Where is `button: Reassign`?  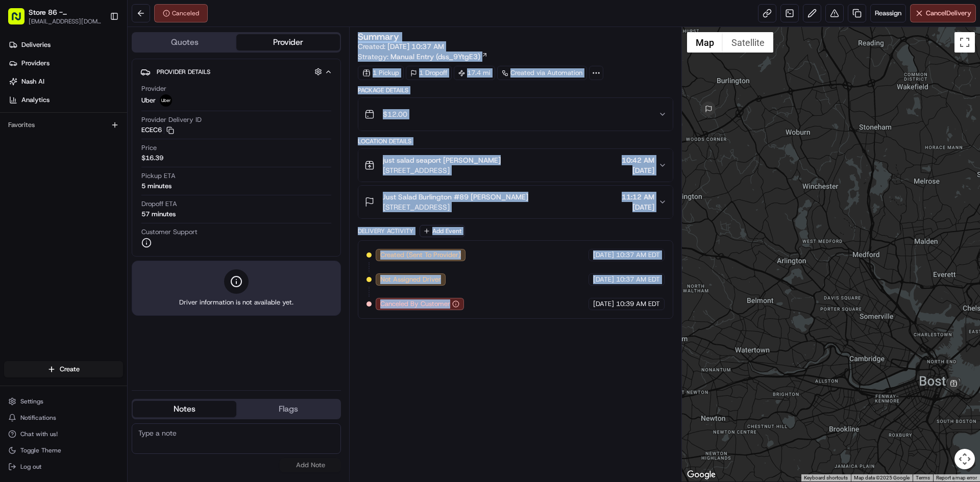
button: Reassign is located at coordinates (888, 13).